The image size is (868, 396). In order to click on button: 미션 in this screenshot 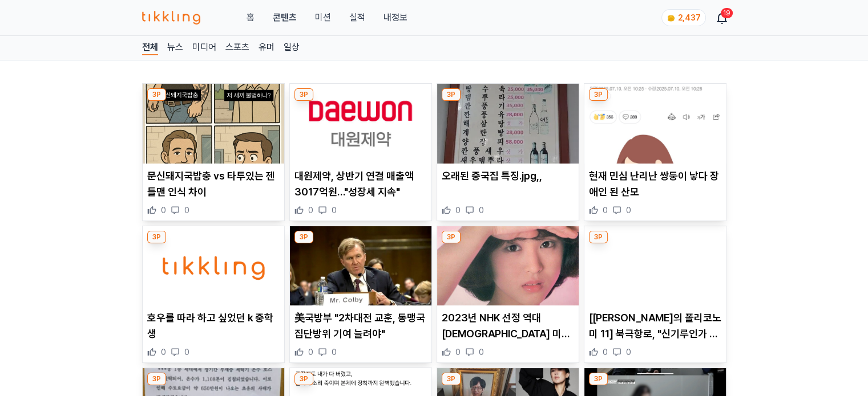, I will do `click(323, 18)`.